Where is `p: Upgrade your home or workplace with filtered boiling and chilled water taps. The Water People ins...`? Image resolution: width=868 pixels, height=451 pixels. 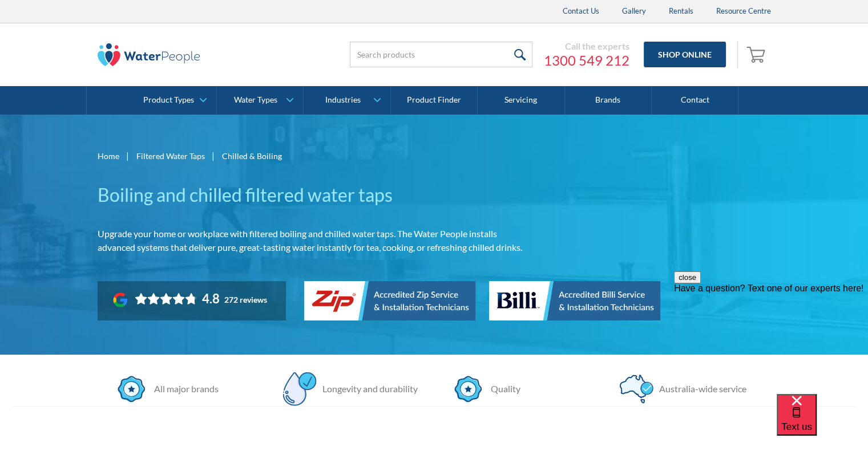
p: Upgrade your home or workplace with filtered boiling and chilled water taps. The Water People ins... is located at coordinates (317, 241).